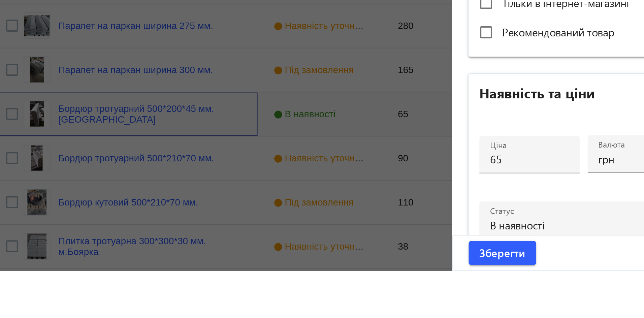  What do you see at coordinates (346, 255) in the screenshot?
I see `mat-label: Ціна` at bounding box center [346, 255].